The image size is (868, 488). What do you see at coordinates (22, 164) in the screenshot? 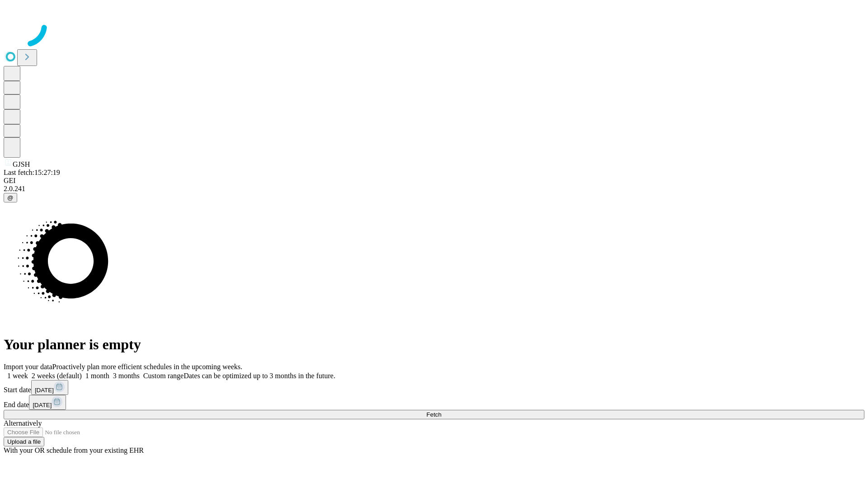
I see `span: GJSH` at bounding box center [22, 164].